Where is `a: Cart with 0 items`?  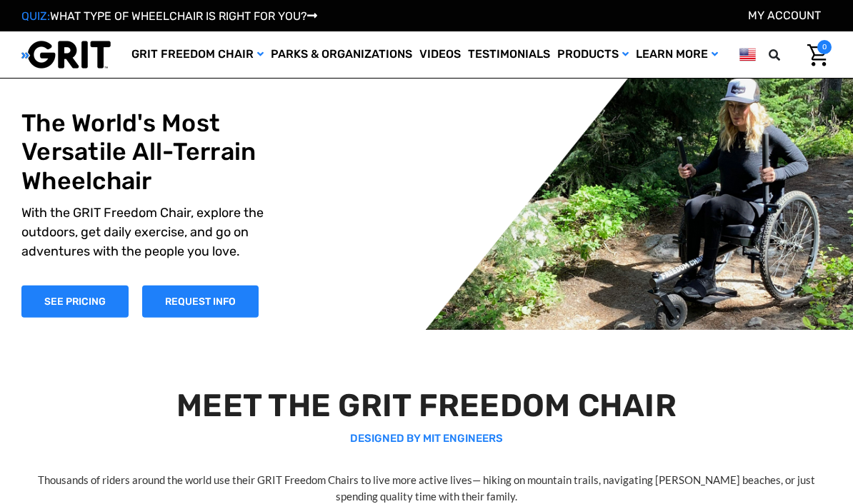 a: Cart with 0 items is located at coordinates (814, 55).